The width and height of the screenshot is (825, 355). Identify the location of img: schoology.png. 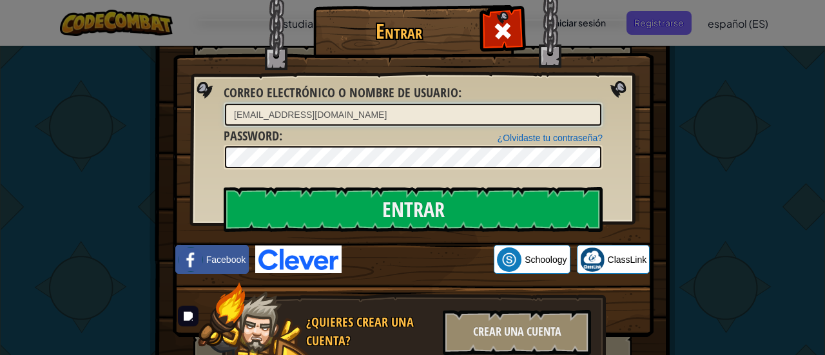
(509, 260).